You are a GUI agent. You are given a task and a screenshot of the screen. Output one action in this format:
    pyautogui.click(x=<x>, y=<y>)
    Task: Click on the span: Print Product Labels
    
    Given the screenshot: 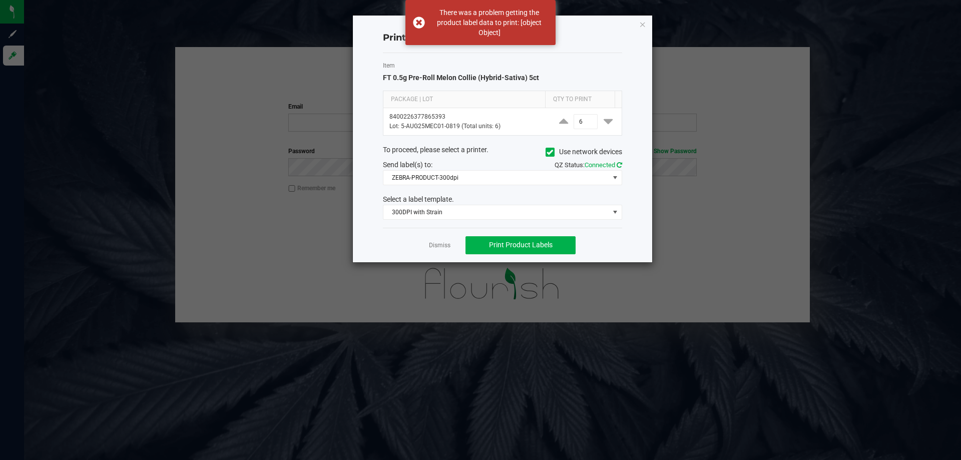 What is the action you would take?
    pyautogui.click(x=520, y=245)
    